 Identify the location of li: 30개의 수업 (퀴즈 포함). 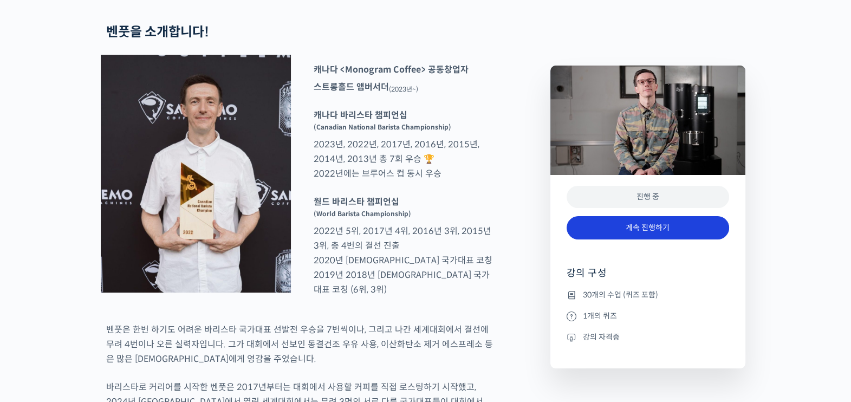
(648, 295).